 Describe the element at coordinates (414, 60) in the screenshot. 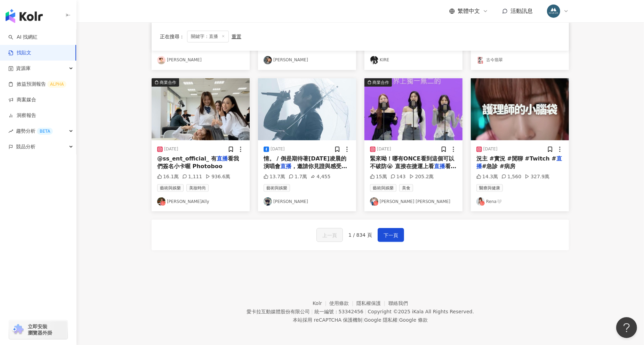

I see `a: KOL AvatarKIRE` at that location.